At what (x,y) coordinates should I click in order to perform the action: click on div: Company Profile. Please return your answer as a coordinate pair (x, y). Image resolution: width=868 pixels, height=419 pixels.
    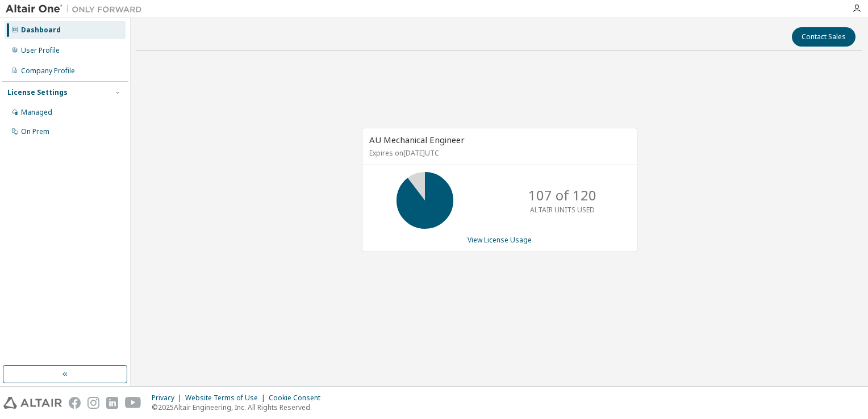
    Looking at the image, I should click on (48, 71).